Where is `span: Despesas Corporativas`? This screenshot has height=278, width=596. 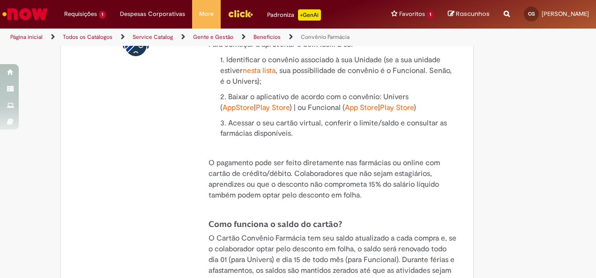
span: Despesas Corporativas is located at coordinates (152, 14).